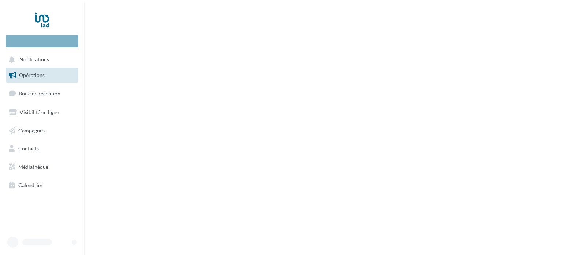  Describe the element at coordinates (34, 59) in the screenshot. I see `span: Notifications` at that location.